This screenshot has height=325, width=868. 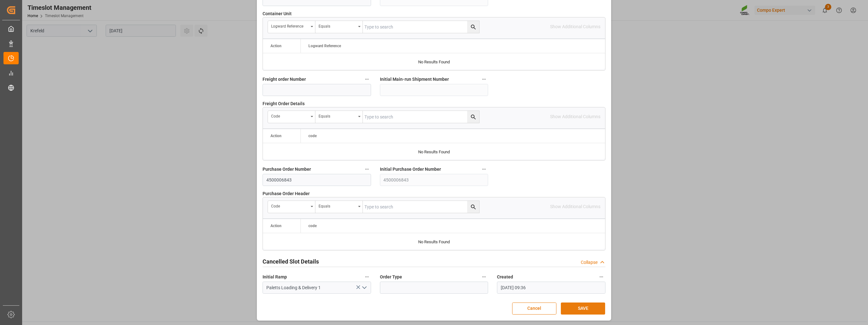 What do you see at coordinates (277, 13) in the screenshot?
I see `span: Container Unit` at bounding box center [277, 13].